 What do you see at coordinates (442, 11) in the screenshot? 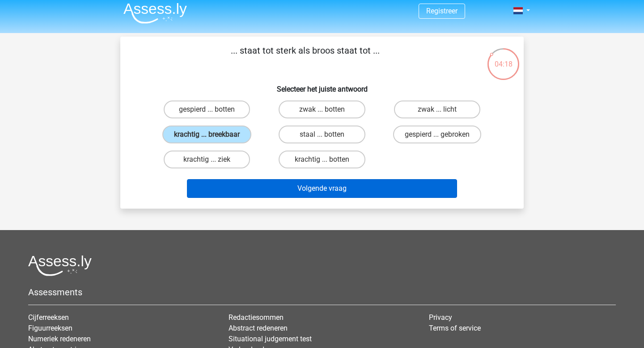
I see `a: Registreer` at bounding box center [442, 11].